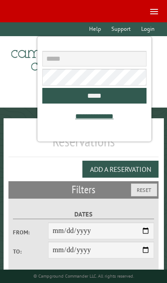 Image resolution: width=167 pixels, height=283 pixels. What do you see at coordinates (148, 29) in the screenshot?
I see `a: Login` at bounding box center [148, 29].